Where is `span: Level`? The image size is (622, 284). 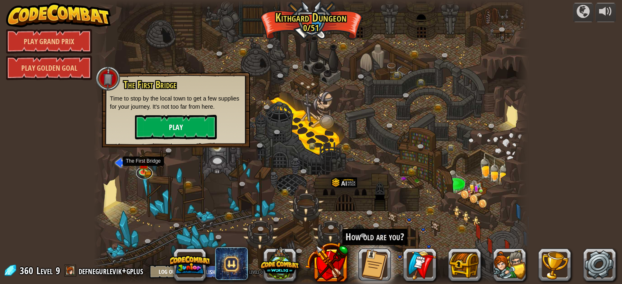
span: Level is located at coordinates (45, 271).